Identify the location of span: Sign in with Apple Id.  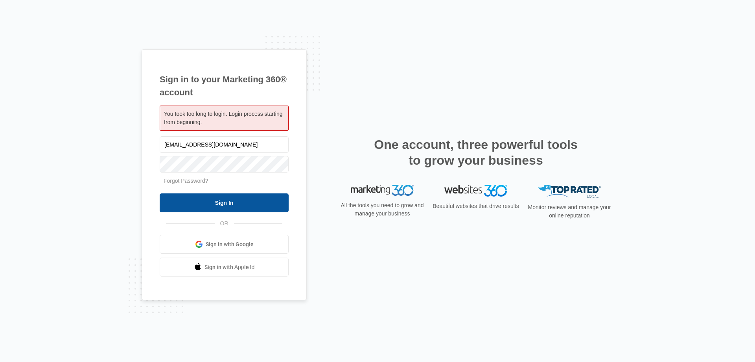
(230, 267).